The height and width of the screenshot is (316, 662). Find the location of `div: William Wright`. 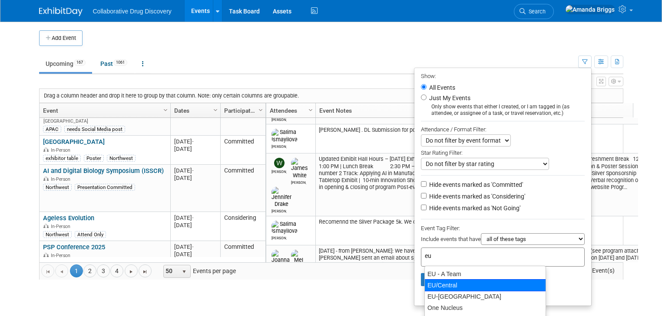

div: William Wright is located at coordinates (279, 171).